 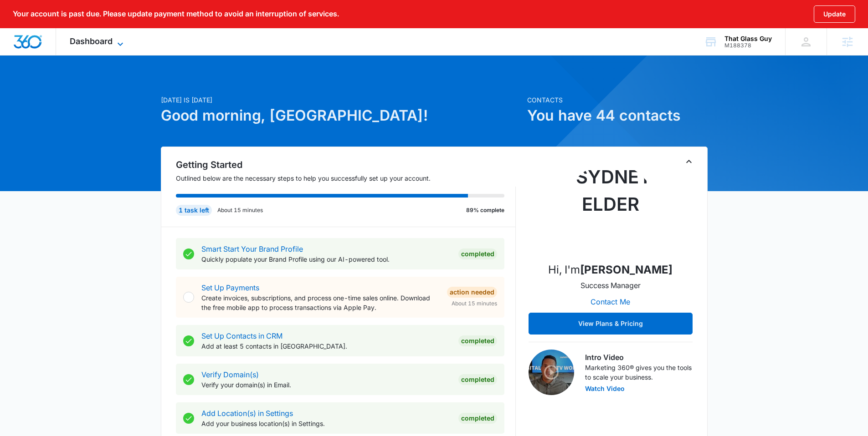 What do you see at coordinates (610, 270) in the screenshot?
I see `p: Hi, I'm` at bounding box center [610, 270].